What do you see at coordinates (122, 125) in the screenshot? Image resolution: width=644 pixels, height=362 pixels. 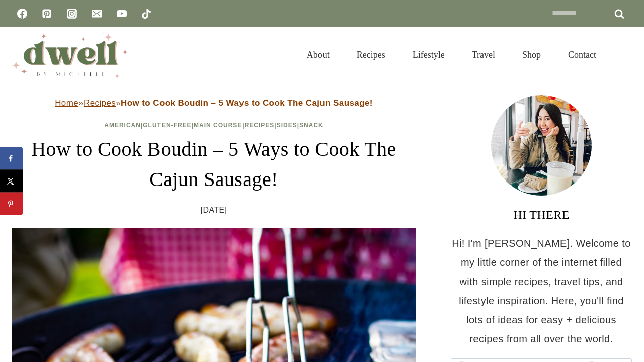 I see `a: American` at bounding box center [122, 125].